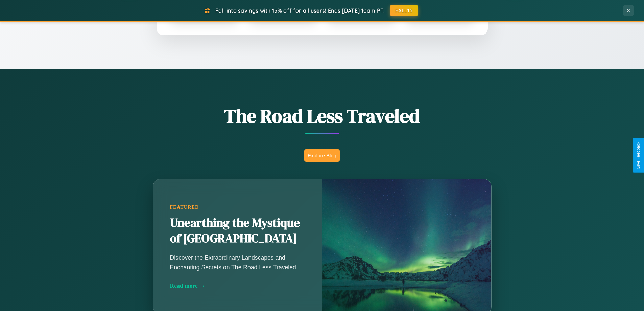 The width and height of the screenshot is (644, 311). What do you see at coordinates (322, 115) in the screenshot?
I see `h1: The Road Less Traveled` at bounding box center [322, 115].